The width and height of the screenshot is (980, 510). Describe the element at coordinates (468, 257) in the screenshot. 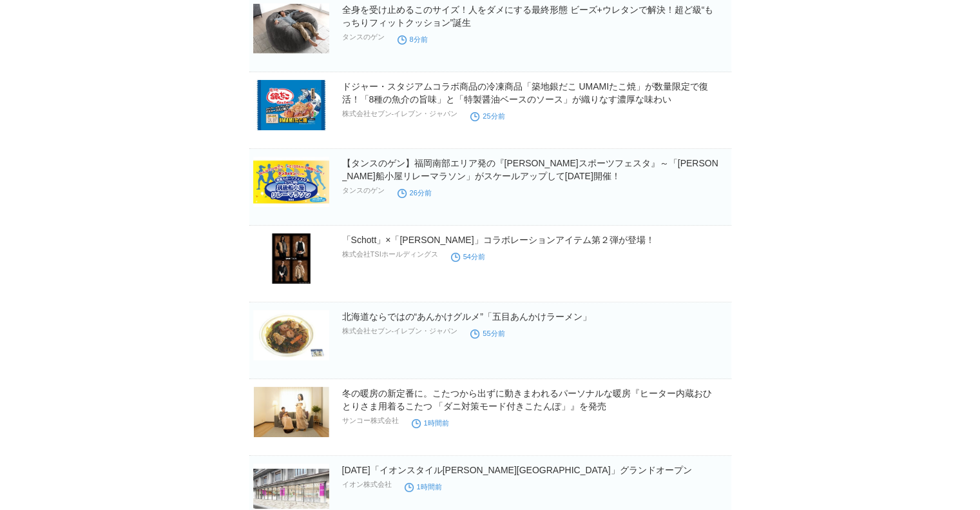

I see `time: 54分前` at that location.